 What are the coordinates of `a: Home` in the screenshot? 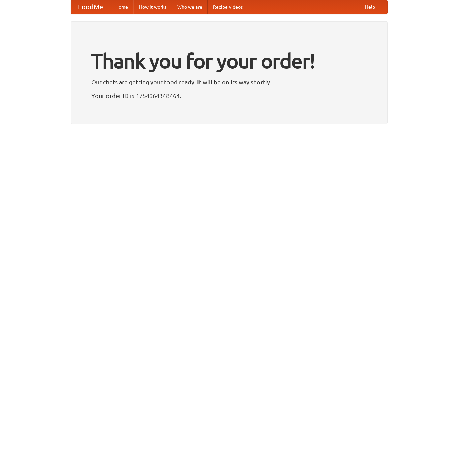 It's located at (121, 7).